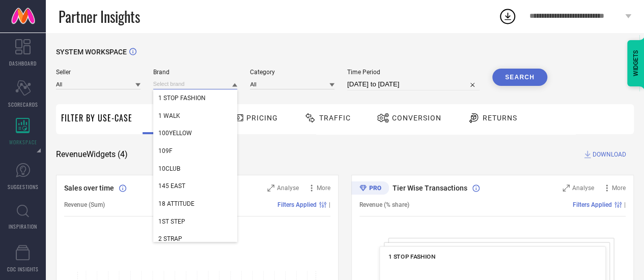 The image size is (644, 280). What do you see at coordinates (172, 187) in the screenshot?
I see `span: 145 EAST` at bounding box center [172, 187].